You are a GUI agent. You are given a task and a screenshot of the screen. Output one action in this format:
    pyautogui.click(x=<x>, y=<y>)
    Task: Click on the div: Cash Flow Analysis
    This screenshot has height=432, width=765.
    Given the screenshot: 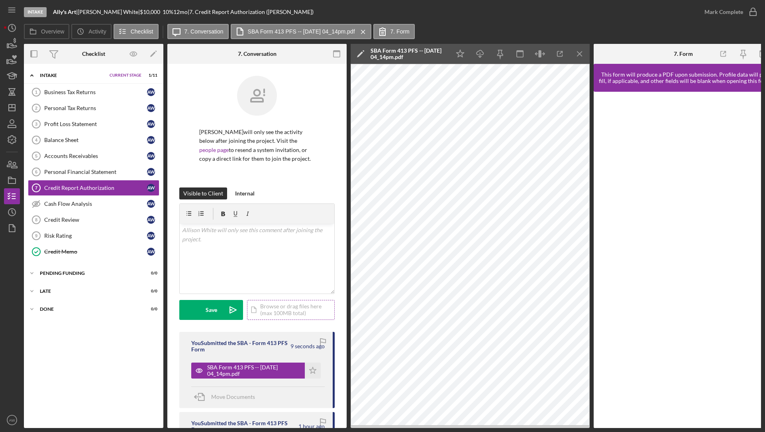 What is the action you would take?
    pyautogui.click(x=96, y=204)
    